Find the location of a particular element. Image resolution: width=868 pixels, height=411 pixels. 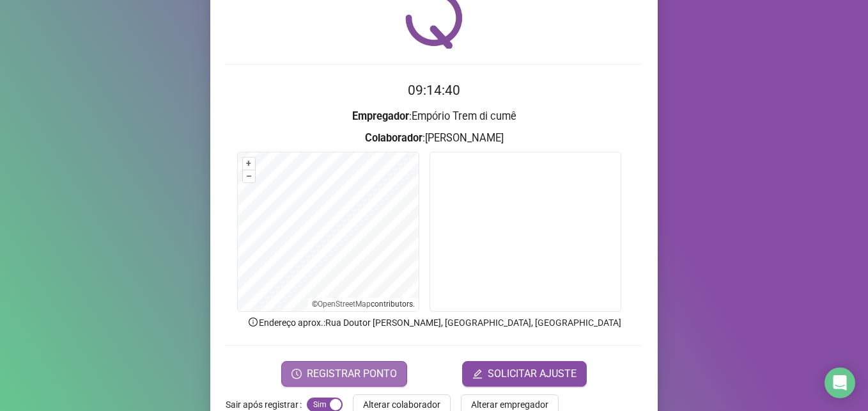

span: SOLICITAR AJUSTE is located at coordinates (532, 374).